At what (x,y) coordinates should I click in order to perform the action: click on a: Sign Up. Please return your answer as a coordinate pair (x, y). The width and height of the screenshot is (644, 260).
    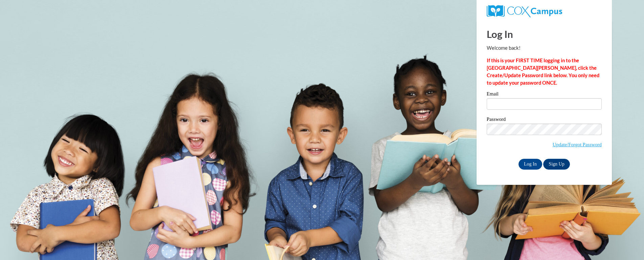
    Looking at the image, I should click on (556, 164).